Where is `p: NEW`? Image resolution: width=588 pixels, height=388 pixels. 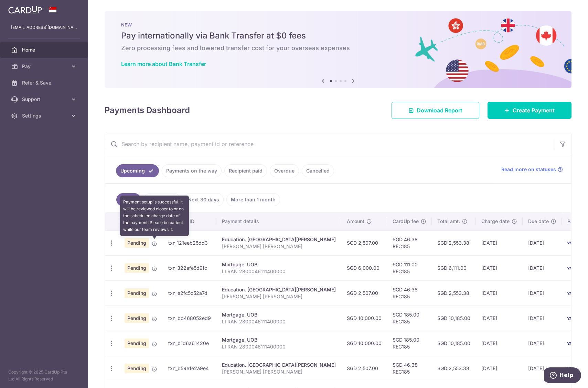
p: NEW is located at coordinates (338, 25).